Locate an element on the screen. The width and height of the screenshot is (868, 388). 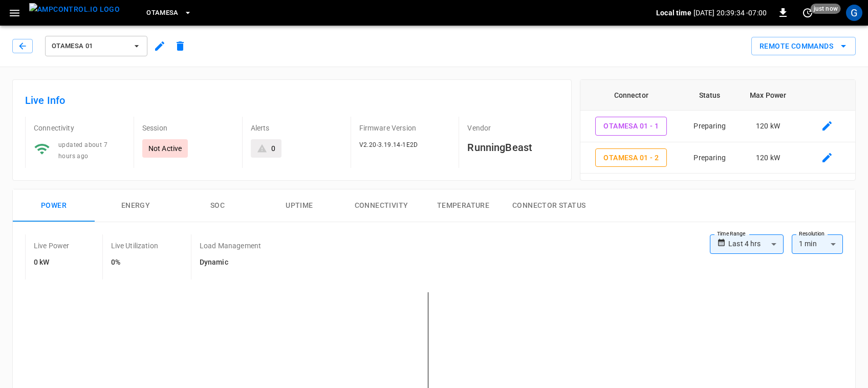
p: Firmware Version is located at coordinates (405, 128).